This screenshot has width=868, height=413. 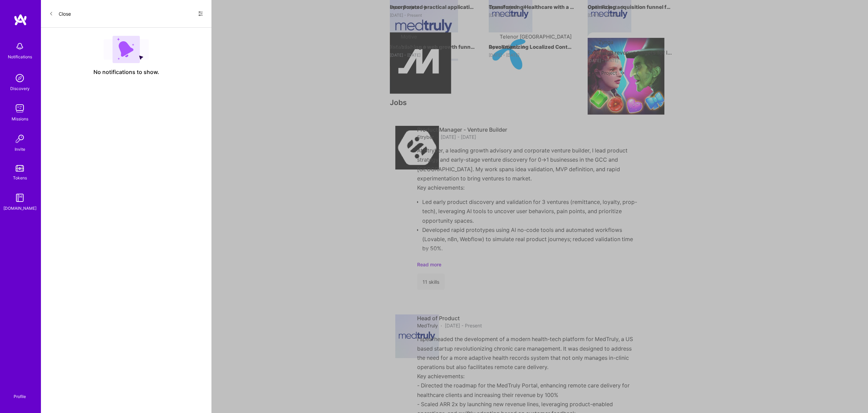 What do you see at coordinates (20, 392) in the screenshot?
I see `a: Profile` at bounding box center [20, 392].